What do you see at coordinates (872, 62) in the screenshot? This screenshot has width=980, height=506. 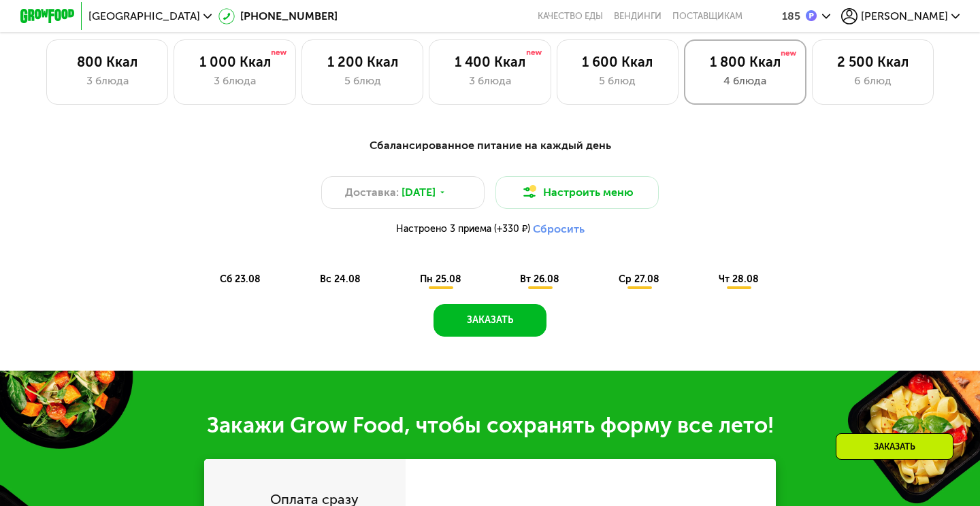 I see `div: 2 500 Ккал` at bounding box center [872, 62].